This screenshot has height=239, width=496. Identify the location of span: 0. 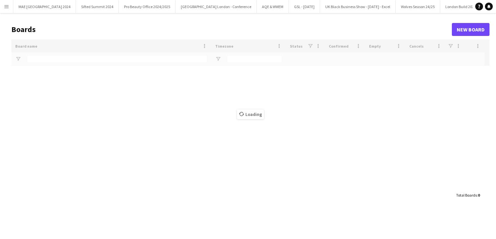
(478, 195).